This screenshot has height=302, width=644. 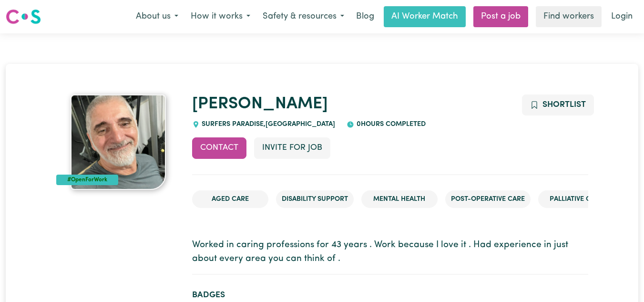 I want to click on p: Worked in caring professions for 43 years . Work because I love it . Had experience in just about..., so click(x=390, y=252).